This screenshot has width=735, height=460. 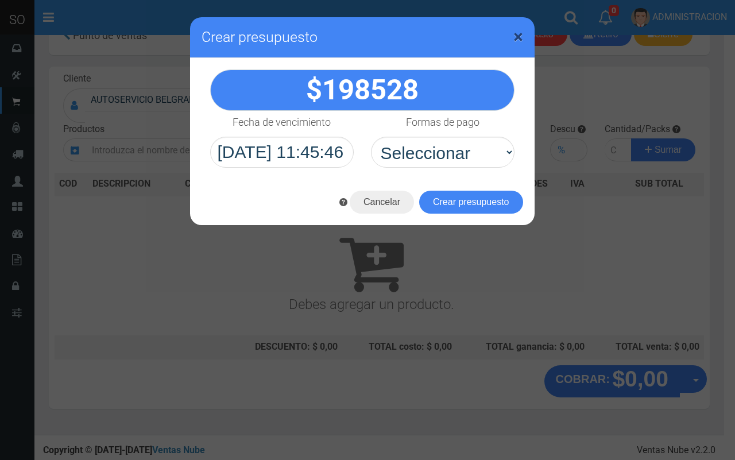 I want to click on button: Crear presupuesto, so click(x=471, y=202).